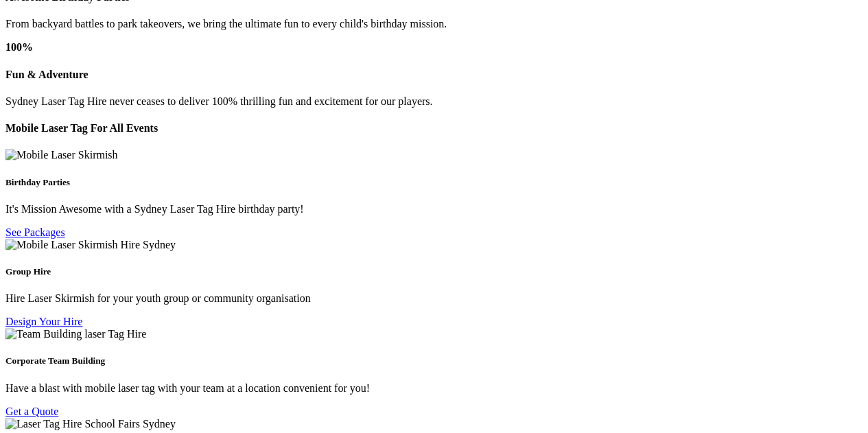 The width and height of the screenshot is (868, 433). What do you see at coordinates (90, 424) in the screenshot?
I see `img: Laser Tag Hire School Fairs Sydney` at bounding box center [90, 424].